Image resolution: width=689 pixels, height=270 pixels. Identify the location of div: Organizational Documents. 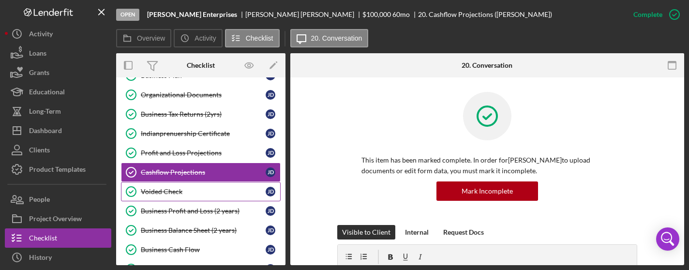
(203, 95).